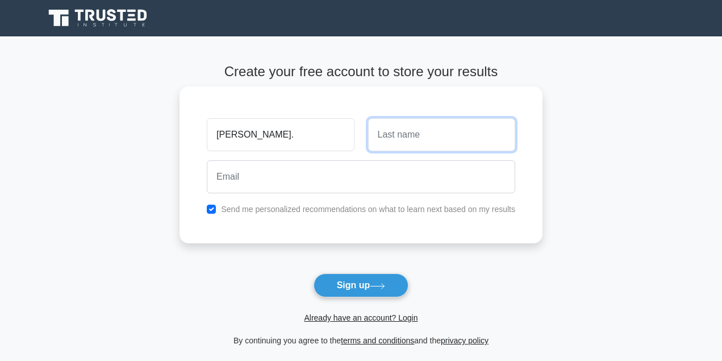 The image size is (722, 361). Describe the element at coordinates (368, 209) in the screenshot. I see `label: Send me personalized recommendations on what to learn next based on my results` at that location.